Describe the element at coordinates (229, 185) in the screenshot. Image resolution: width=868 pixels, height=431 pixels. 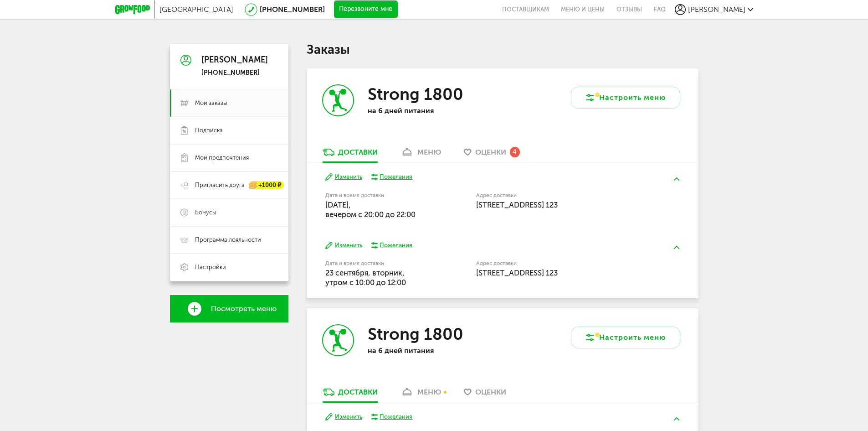
I see `a: Пригласить друга +1000 ₽` at that location.